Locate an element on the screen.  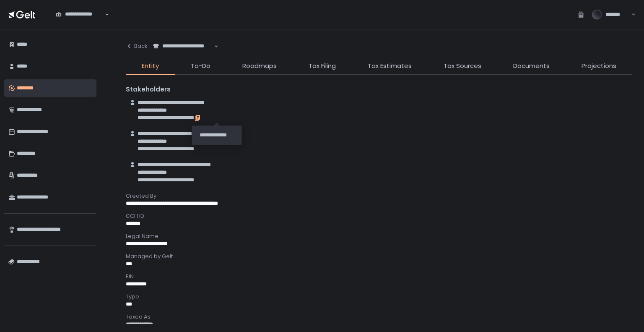
div: Taxed As is located at coordinates (379, 317).